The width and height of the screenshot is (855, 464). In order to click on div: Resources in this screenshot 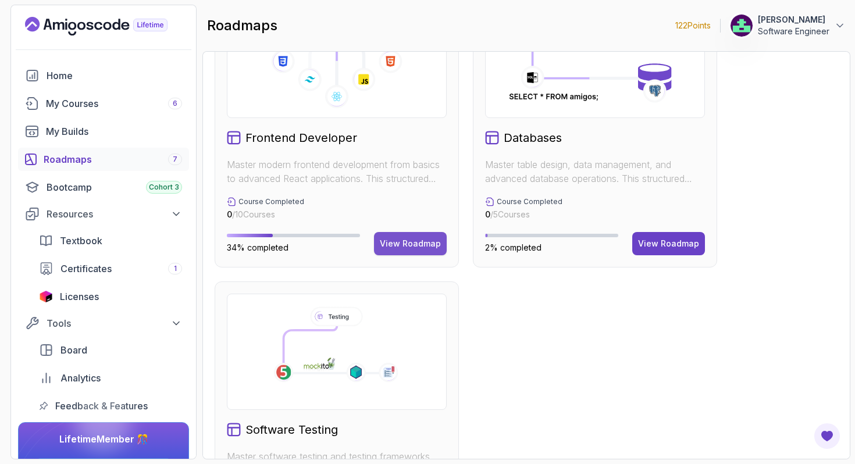, I will do `click(114, 214)`.